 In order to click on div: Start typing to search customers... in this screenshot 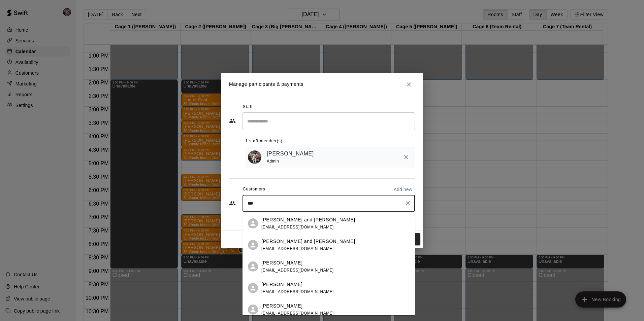, I will do `click(329, 204)`.